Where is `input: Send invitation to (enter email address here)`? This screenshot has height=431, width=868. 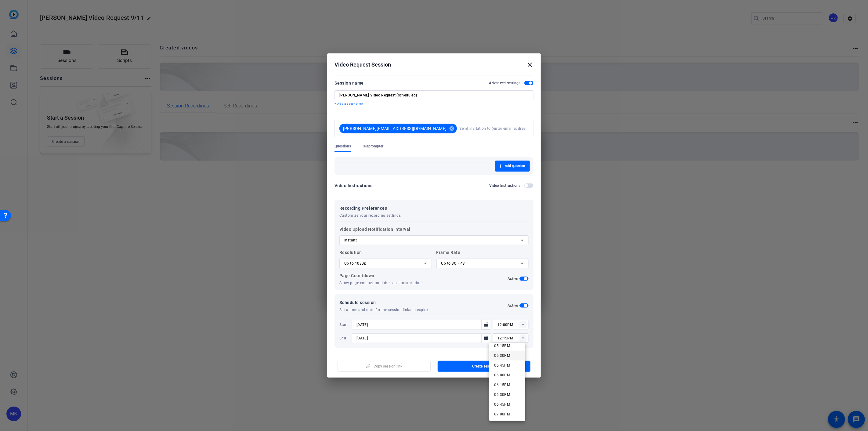 input: Send invitation to (enter email address here) is located at coordinates (493, 128).